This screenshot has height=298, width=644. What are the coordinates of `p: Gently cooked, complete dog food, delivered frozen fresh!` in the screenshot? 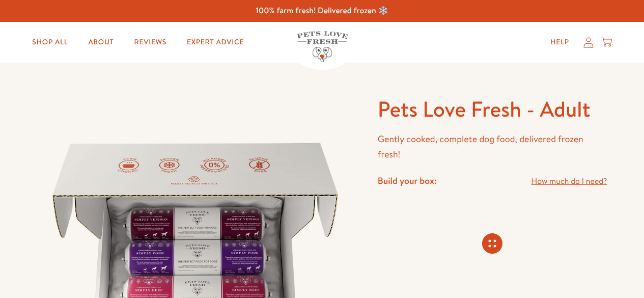 It's located at (492, 147).